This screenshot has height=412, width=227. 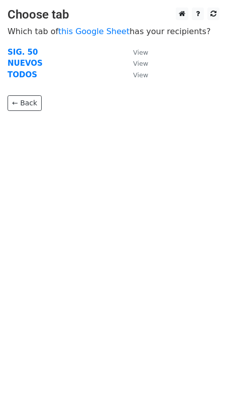 What do you see at coordinates (25, 103) in the screenshot?
I see `a: ← Back` at bounding box center [25, 103].